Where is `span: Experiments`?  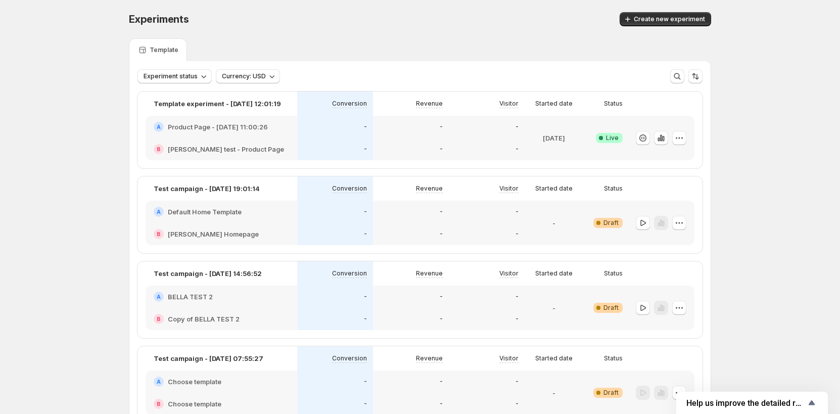 span: Experiments is located at coordinates (159, 19).